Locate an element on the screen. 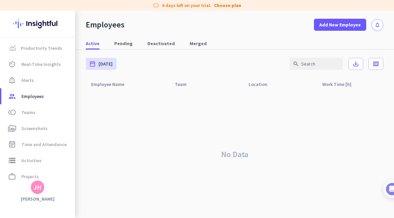 This screenshot has height=218, width=394. div: No Data is located at coordinates (234, 154).